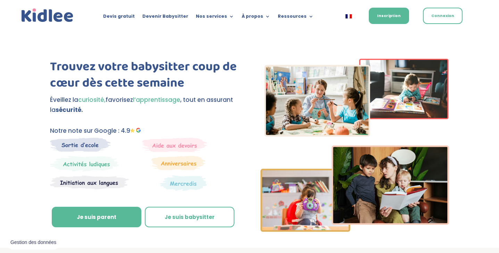  What do you see at coordinates (215, 18) in the screenshot?
I see `a: Nos services` at bounding box center [215, 18].